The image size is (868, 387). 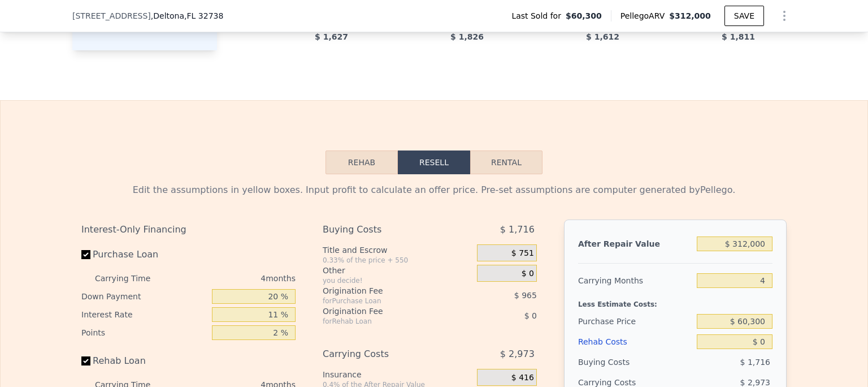 What do you see at coordinates (385, 301) in the screenshot?
I see `div: for Purchase Loan` at bounding box center [385, 301].